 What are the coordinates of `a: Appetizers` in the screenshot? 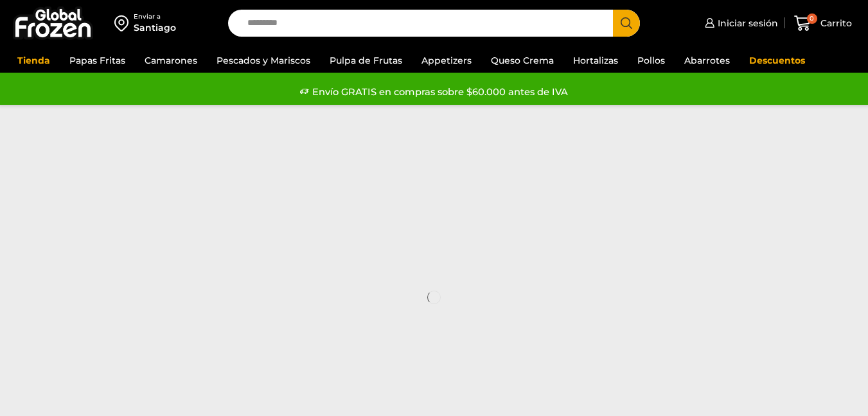 It's located at (446, 61).